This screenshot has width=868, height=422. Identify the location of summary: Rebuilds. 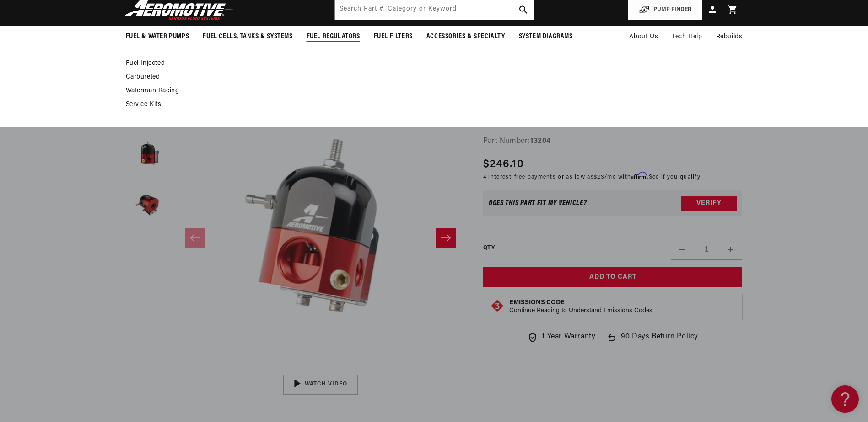
(729, 37).